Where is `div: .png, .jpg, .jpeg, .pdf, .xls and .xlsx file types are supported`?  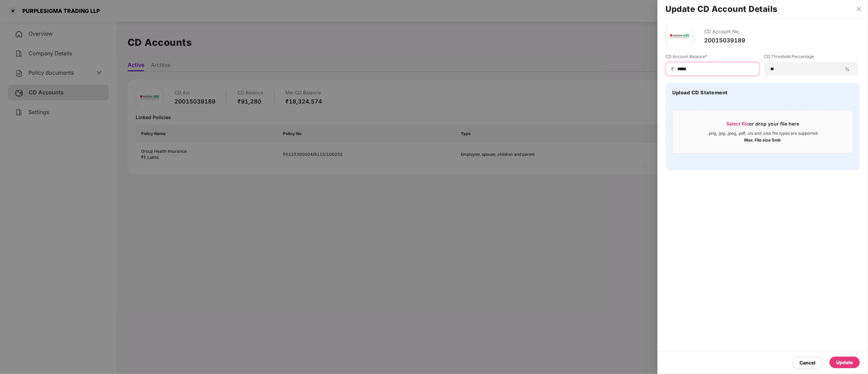 div: .png, .jpg, .jpeg, .pdf, .xls and .xlsx file types are supported is located at coordinates (763, 134).